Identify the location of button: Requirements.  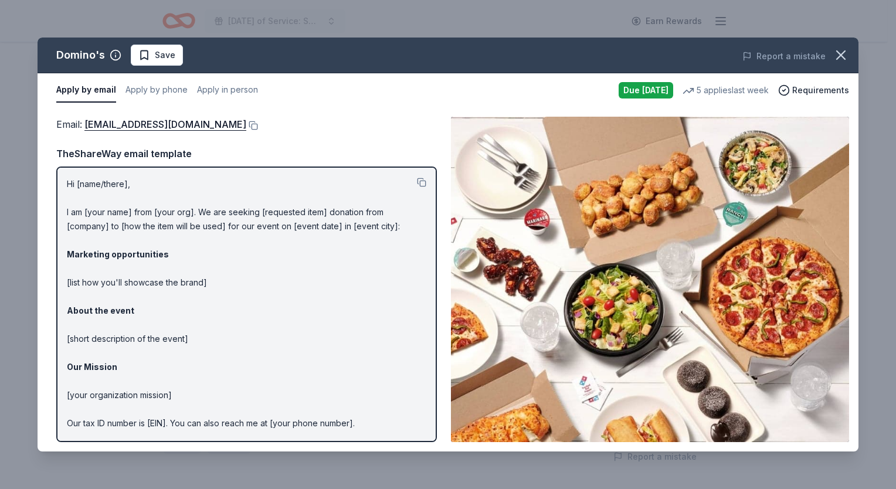
(814, 90).